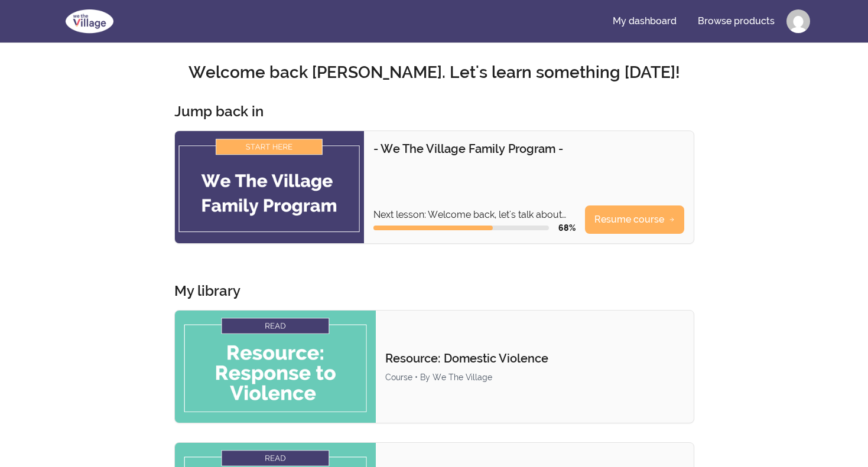 This screenshot has width=868, height=467. What do you see at coordinates (89, 21) in the screenshot?
I see `img: We The Village logo` at bounding box center [89, 21].